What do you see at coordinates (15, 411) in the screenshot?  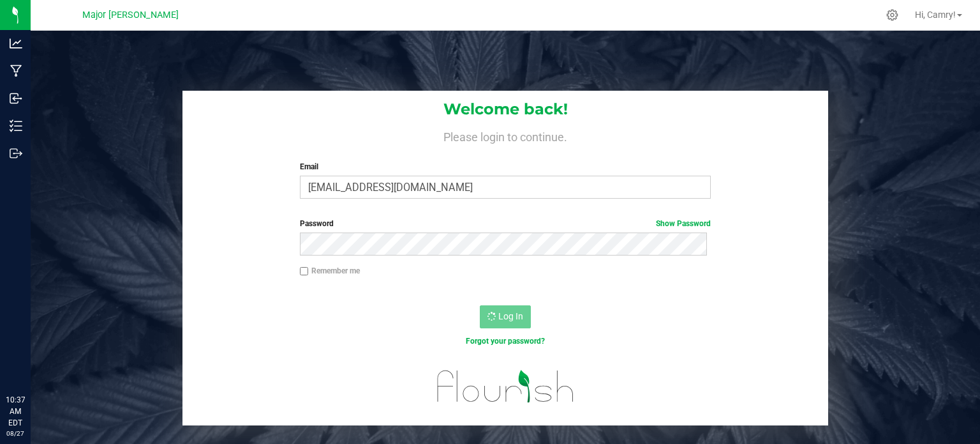 I see `p: 10:37 AM EDT` at bounding box center [15, 411].